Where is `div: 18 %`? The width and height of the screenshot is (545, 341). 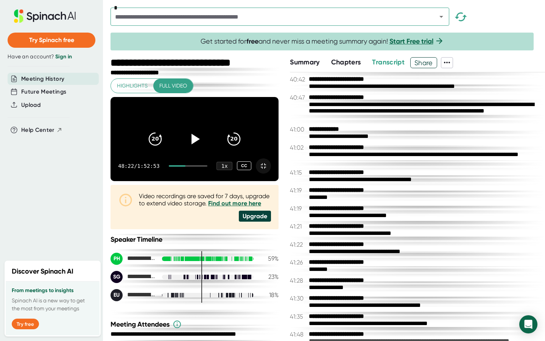 div: 18 % is located at coordinates (269, 295).